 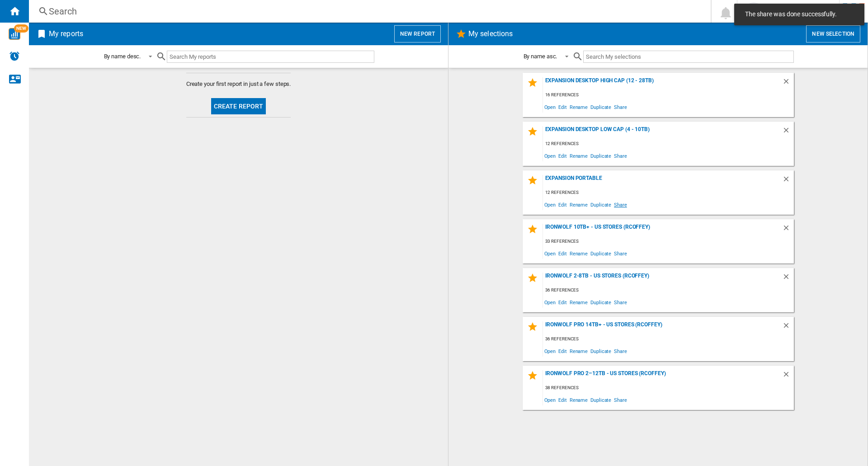 What do you see at coordinates (662, 327) in the screenshot?
I see `div: IronWolf Pro 14TB+ - US Stores (rcoffey)` at bounding box center [662, 327].